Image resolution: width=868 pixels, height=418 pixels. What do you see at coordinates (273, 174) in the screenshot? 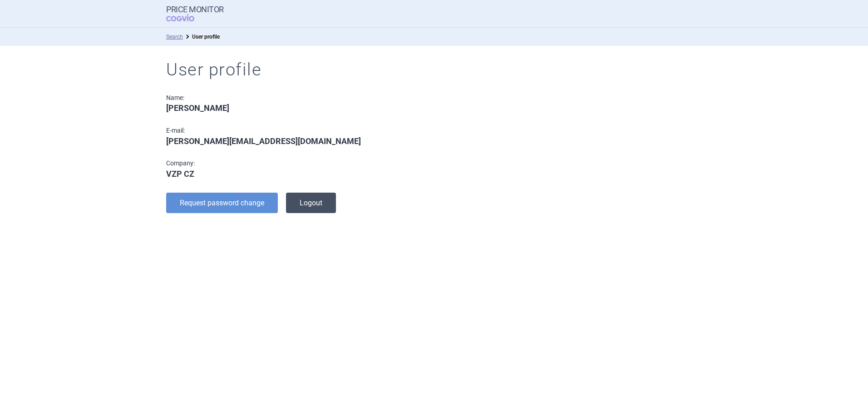
I see `div: VZP CZ` at bounding box center [273, 174].